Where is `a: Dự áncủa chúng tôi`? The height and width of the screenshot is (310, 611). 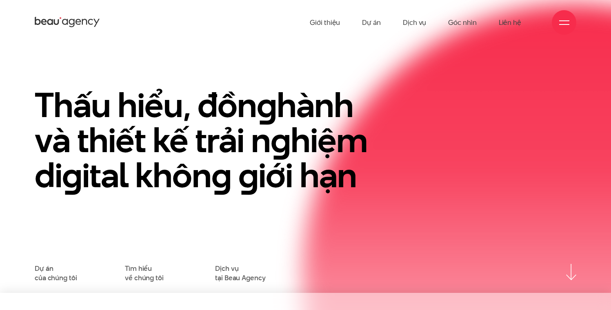
a: Dự áncủa chúng tôi is located at coordinates (56, 273).